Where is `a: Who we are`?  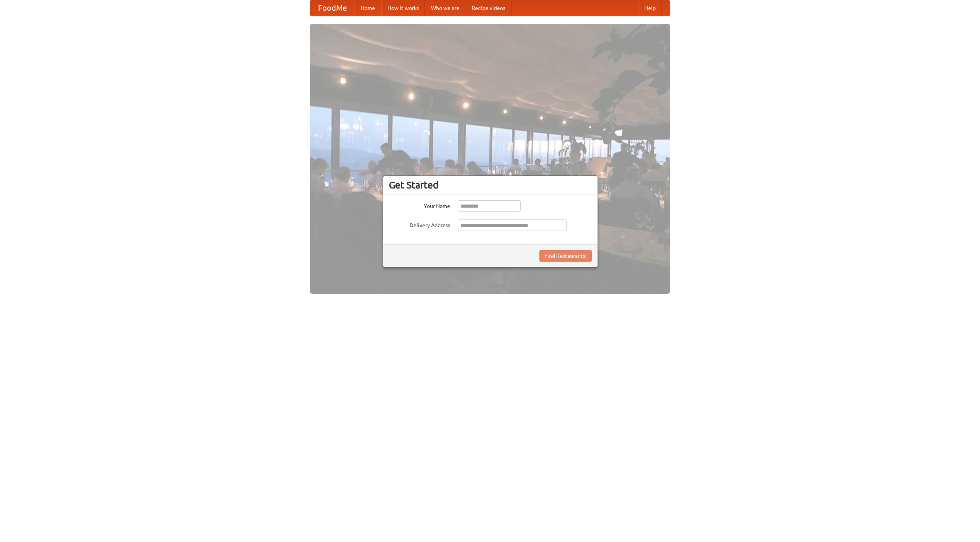
a: Who we are is located at coordinates (445, 8).